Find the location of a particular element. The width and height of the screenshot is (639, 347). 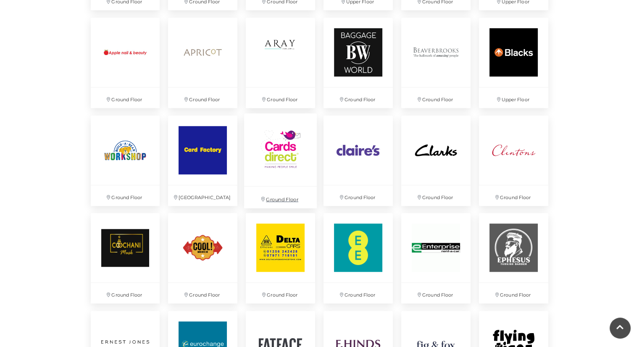

a: Upper Floor is located at coordinates (514, 63).